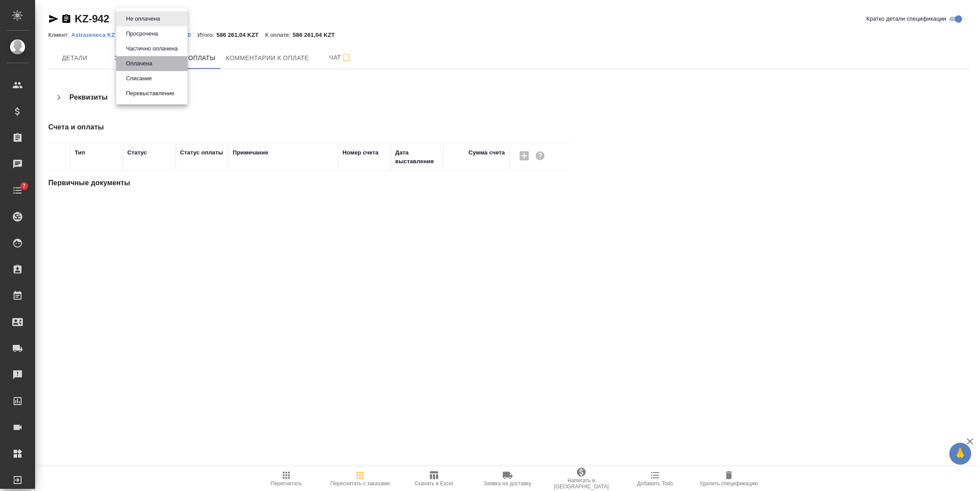 This screenshot has height=491, width=980. I want to click on button: Не оплачена, so click(143, 19).